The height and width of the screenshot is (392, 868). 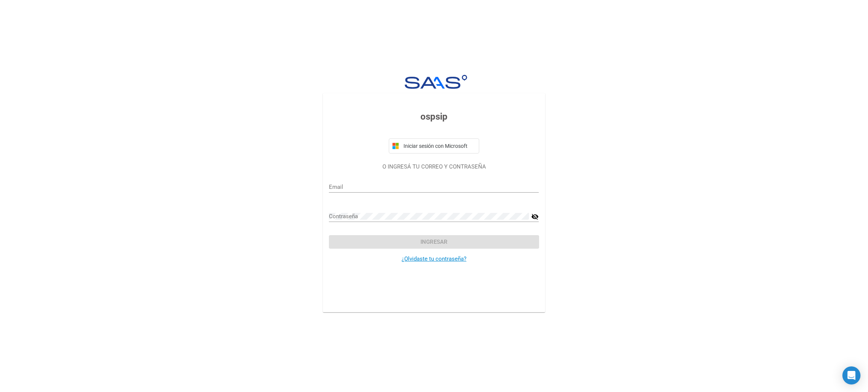 I want to click on button: Iniciar sesión con Microsoft, so click(x=434, y=146).